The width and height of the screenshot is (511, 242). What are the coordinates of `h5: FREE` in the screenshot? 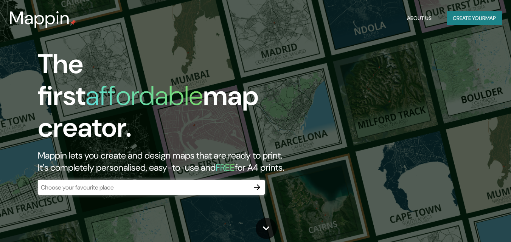 It's located at (225, 167).